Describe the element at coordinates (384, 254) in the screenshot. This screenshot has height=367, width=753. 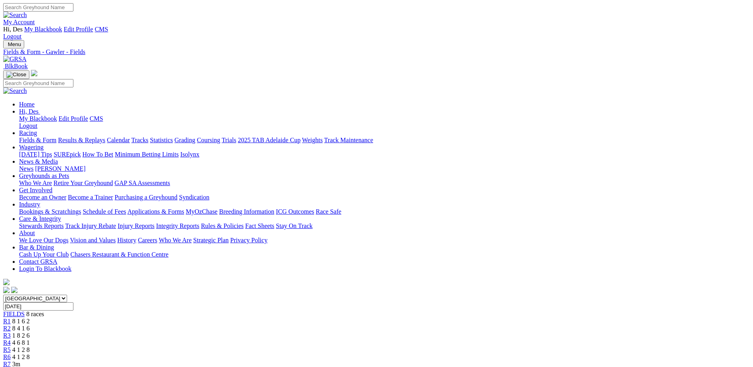
I see `div: Bar & Dining` at that location.